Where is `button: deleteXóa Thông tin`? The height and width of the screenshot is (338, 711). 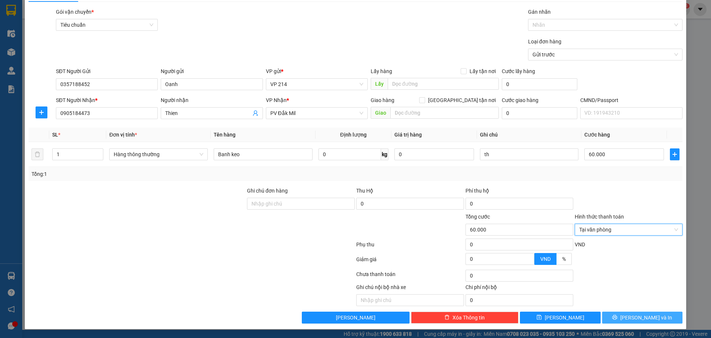 button: deleteXóa Thông tin is located at coordinates (465, 317).